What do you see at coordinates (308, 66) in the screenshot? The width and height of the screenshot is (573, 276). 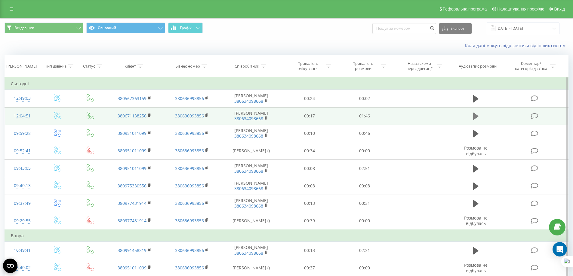 I see `div: Тривалість очікування` at bounding box center [308, 66].